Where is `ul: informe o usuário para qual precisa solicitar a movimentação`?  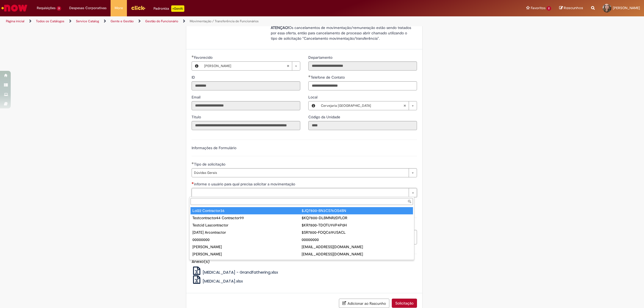 ul: informe o usuário para qual precisa solicitar a movimentação is located at coordinates (302, 233).